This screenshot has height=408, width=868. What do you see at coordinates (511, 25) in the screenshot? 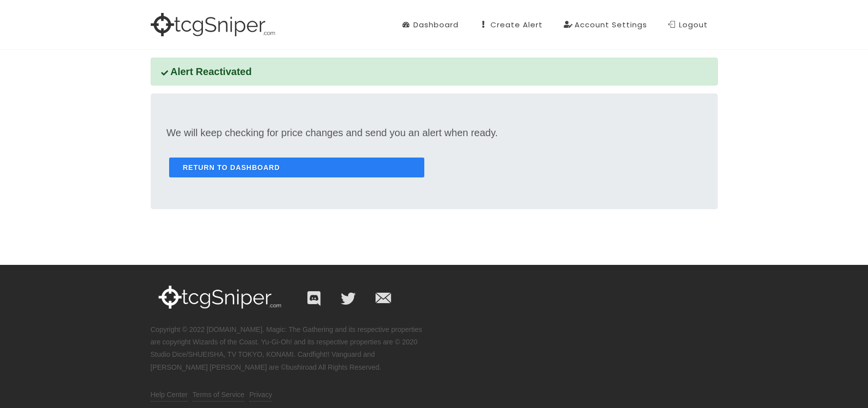
I see `div: Create Alert` at bounding box center [511, 25].